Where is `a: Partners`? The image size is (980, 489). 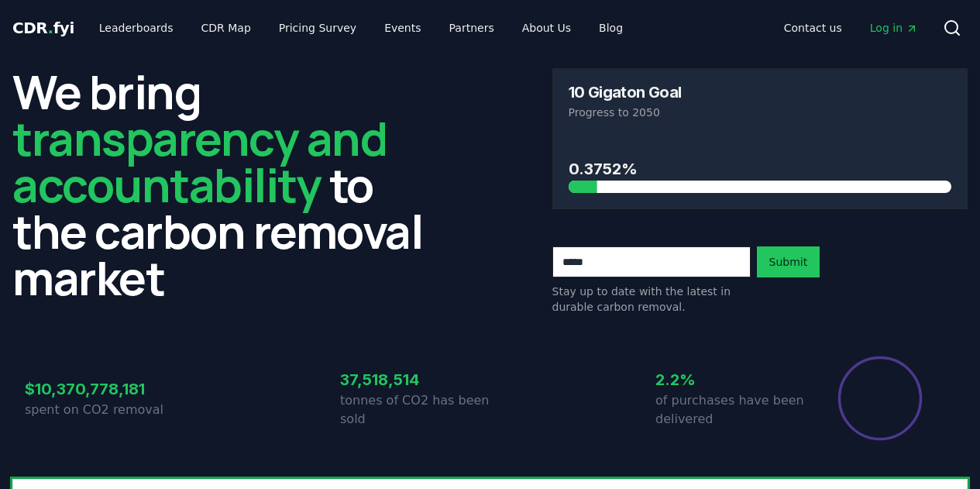 a: Partners is located at coordinates (472, 28).